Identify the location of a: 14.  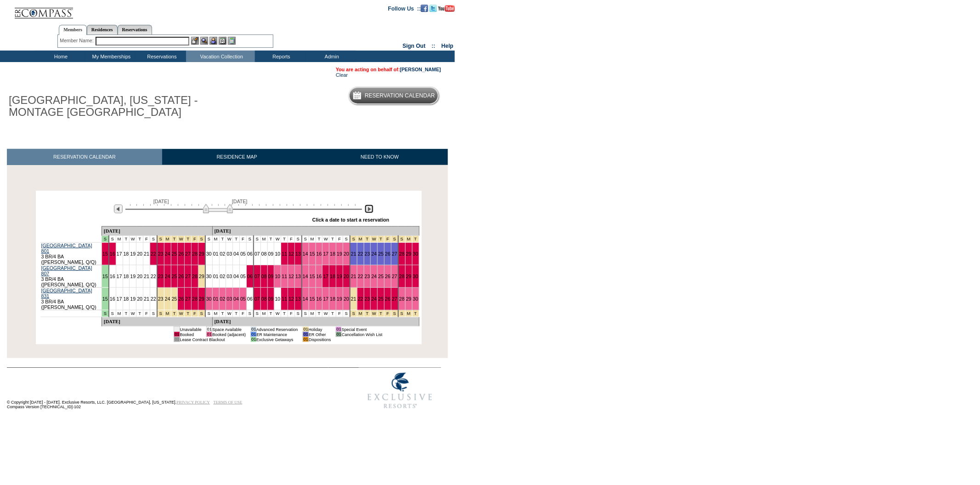
(305, 299).